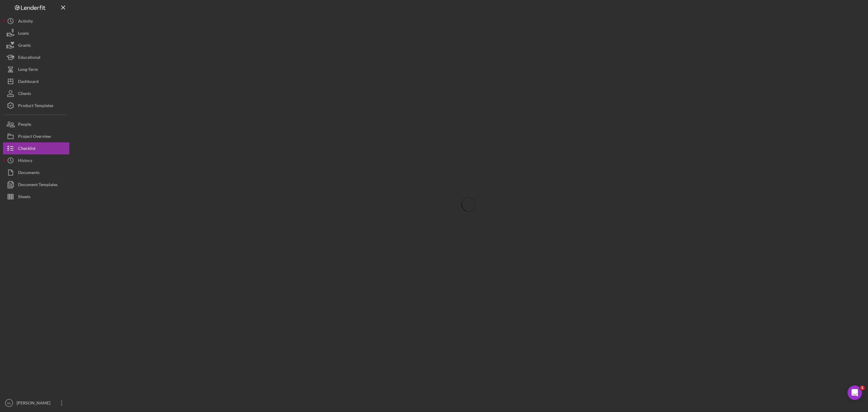  I want to click on button: Document Templates, so click(37, 185).